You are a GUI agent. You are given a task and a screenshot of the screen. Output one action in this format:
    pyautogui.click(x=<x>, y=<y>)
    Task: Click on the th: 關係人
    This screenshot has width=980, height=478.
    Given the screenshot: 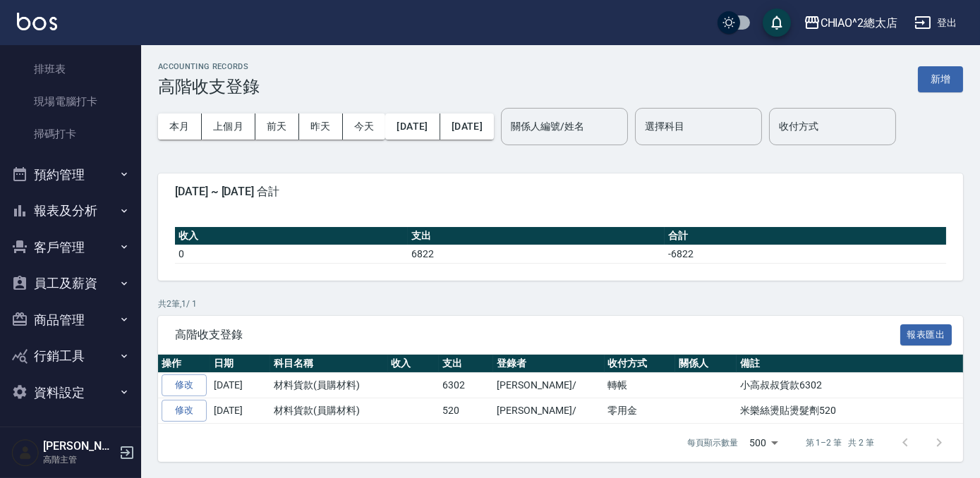 What is the action you would take?
    pyautogui.click(x=706, y=364)
    